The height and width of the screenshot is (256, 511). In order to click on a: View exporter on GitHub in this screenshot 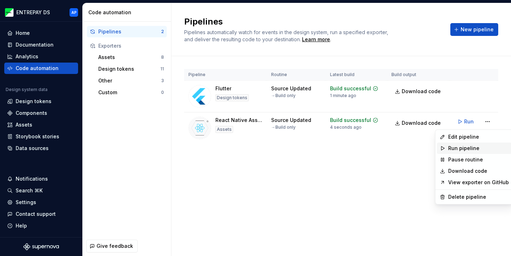, I will do `click(478, 182)`.